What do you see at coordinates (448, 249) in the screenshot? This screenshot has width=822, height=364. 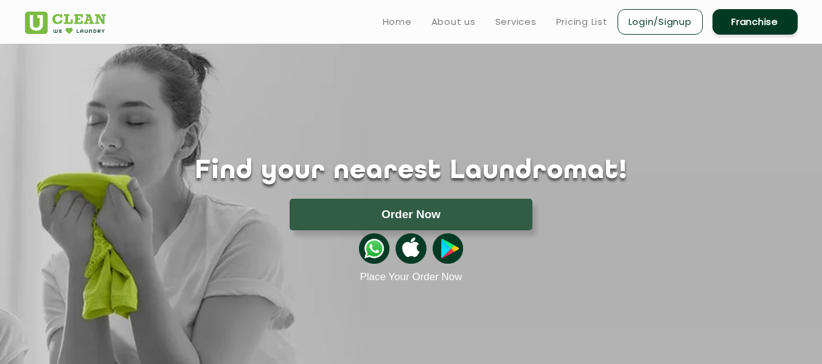 I see `img: playstoreicon.png` at bounding box center [448, 249].